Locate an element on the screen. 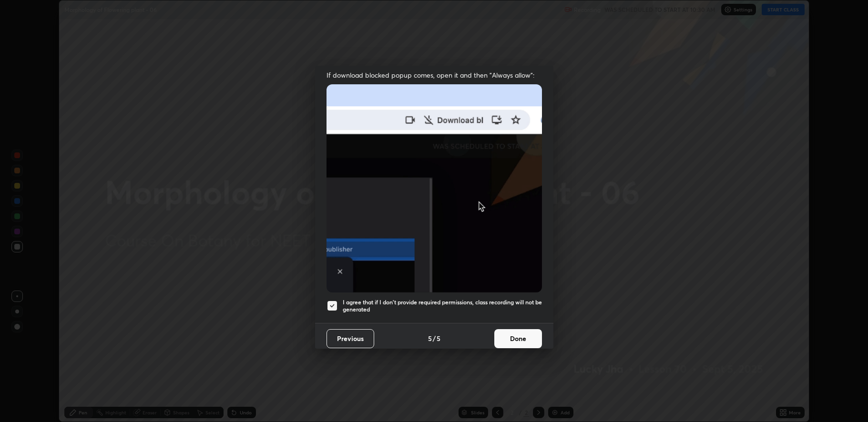  img: downloads-permission-blocked.gif is located at coordinates (434, 188).